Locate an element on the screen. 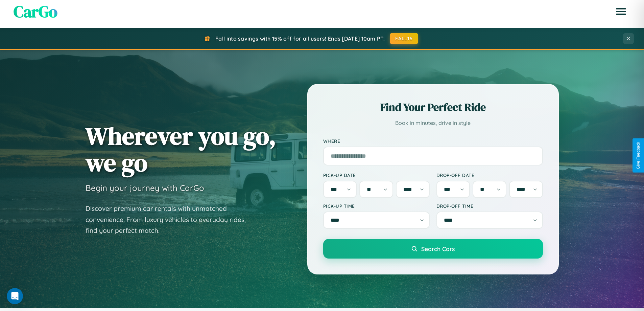  button: FALL15 is located at coordinates (404, 39).